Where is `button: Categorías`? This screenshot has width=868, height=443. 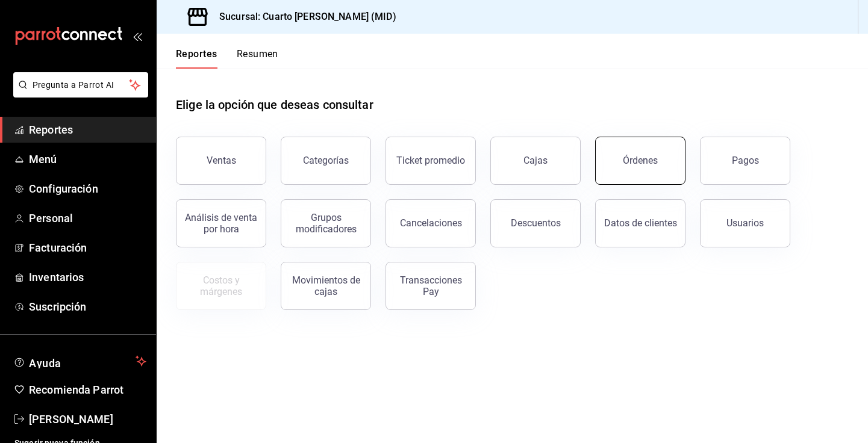
button: Categorías is located at coordinates (326, 161).